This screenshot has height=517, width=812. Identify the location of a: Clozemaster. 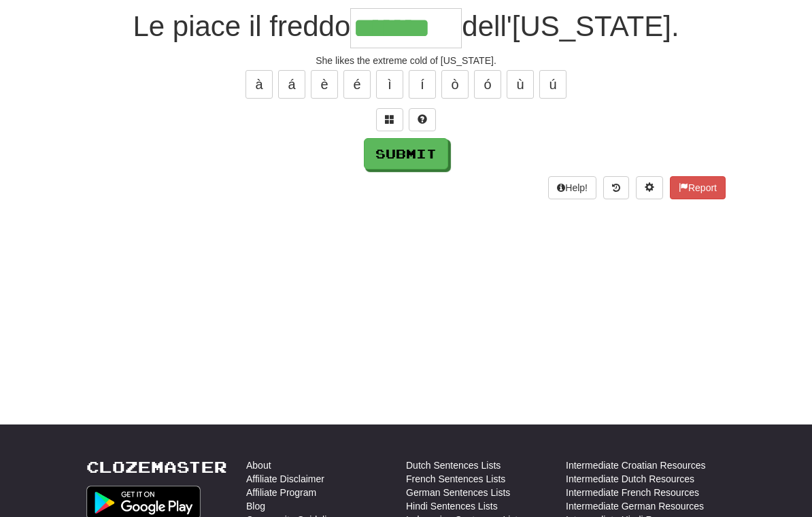
(156, 467).